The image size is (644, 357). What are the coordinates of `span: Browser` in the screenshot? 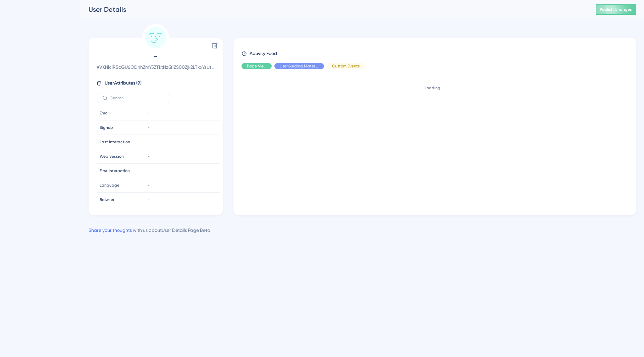 It's located at (107, 199).